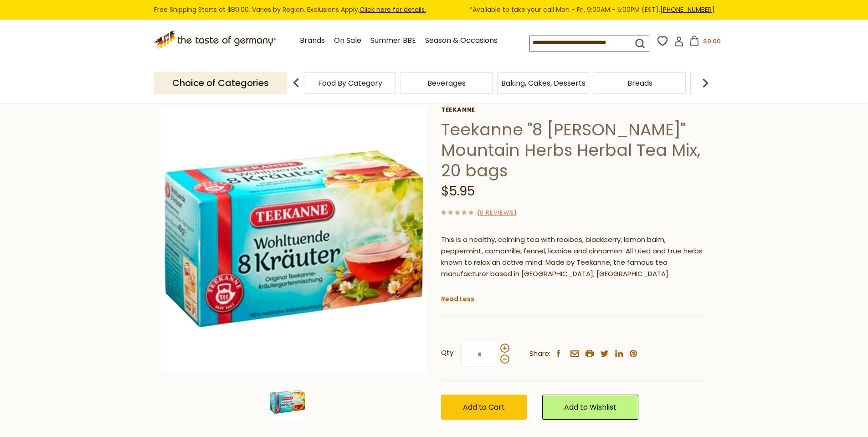  I want to click on a: Read Less, so click(457, 299).